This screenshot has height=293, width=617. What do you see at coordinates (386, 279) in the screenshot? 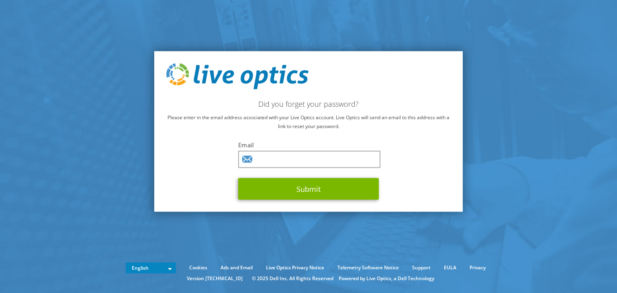
I see `li: Powered by Live Optics, a Dell Technology` at bounding box center [386, 279].